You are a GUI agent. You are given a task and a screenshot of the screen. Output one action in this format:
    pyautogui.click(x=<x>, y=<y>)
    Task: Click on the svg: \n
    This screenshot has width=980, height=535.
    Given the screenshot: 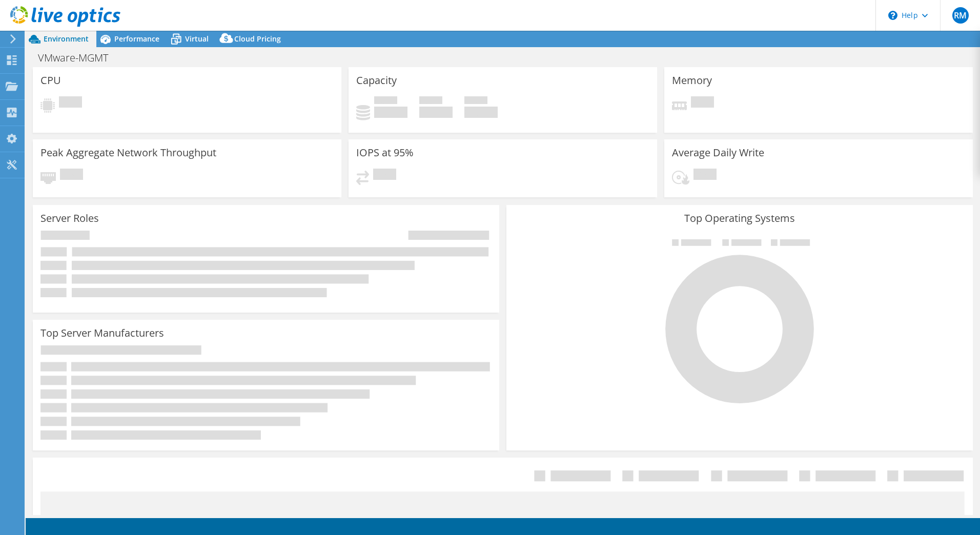 What is the action you would take?
    pyautogui.click(x=893, y=15)
    